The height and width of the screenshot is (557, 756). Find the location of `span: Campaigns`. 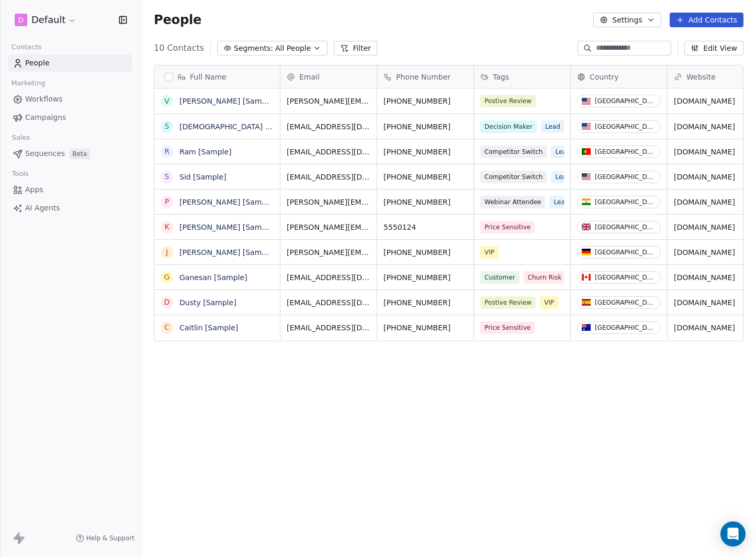

span: Campaigns is located at coordinates (46, 117).